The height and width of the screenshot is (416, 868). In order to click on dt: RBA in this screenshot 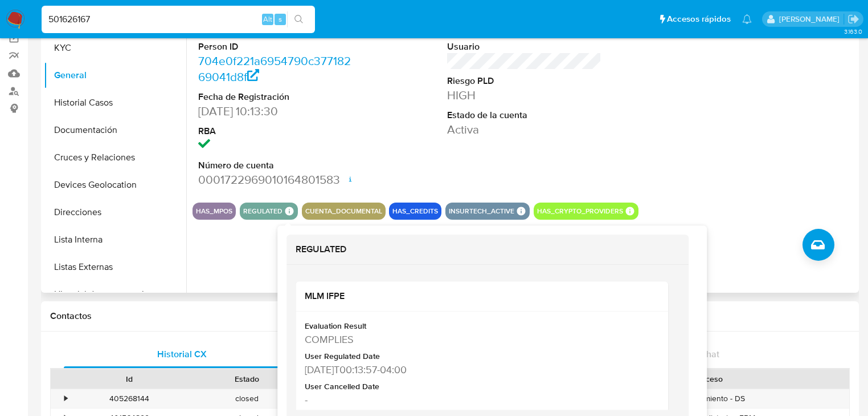, I will do `click(275, 131)`.